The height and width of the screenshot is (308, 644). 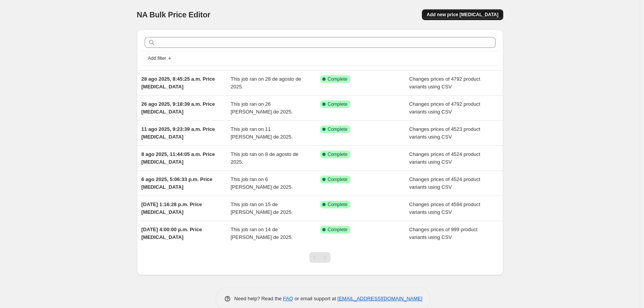 I want to click on span: Changes prices of 999 product variants using CSV, so click(x=443, y=233).